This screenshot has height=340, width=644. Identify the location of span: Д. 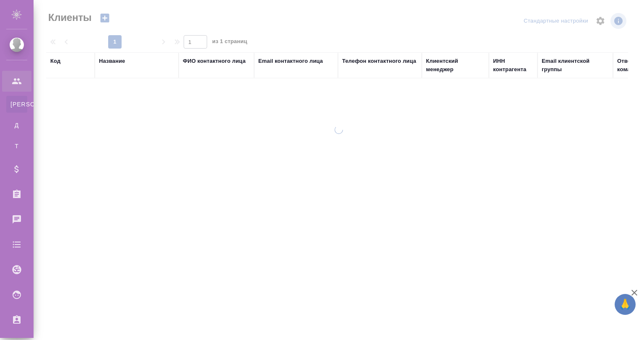
(17, 125).